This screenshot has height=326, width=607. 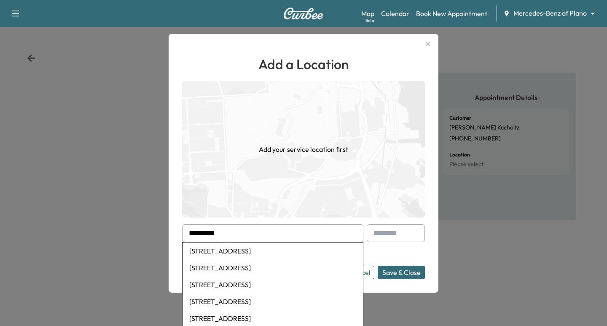 What do you see at coordinates (401, 272) in the screenshot?
I see `button: Save & Close` at bounding box center [401, 272].